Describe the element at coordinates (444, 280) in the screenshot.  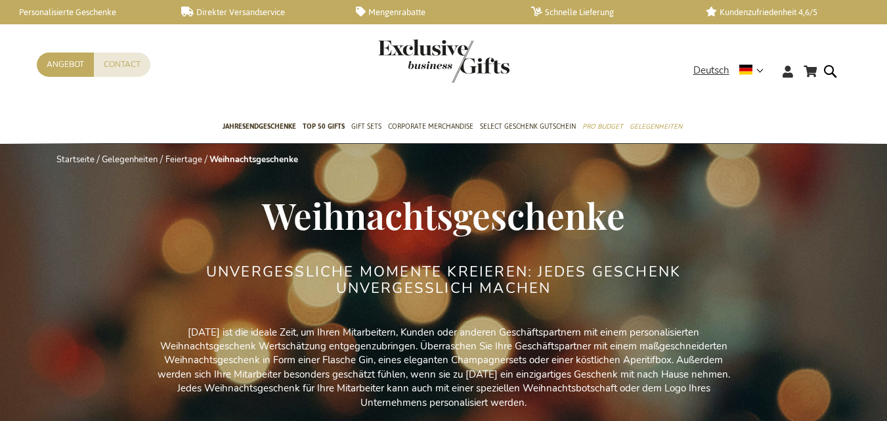
I see `h2: UNVERGESSLICHE MOMENTE KREIEREN: JEDES GESCHENK UNVERGESSLICH MACHEN` at that location.